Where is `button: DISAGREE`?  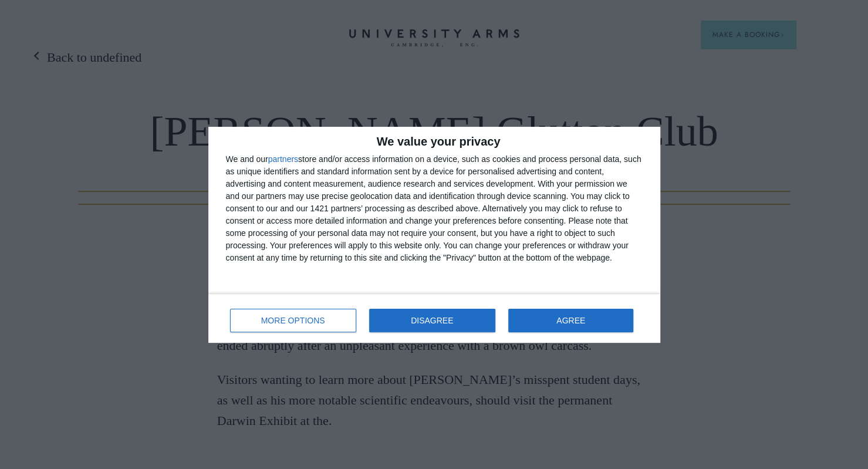
button: DISAGREE is located at coordinates (432, 320).